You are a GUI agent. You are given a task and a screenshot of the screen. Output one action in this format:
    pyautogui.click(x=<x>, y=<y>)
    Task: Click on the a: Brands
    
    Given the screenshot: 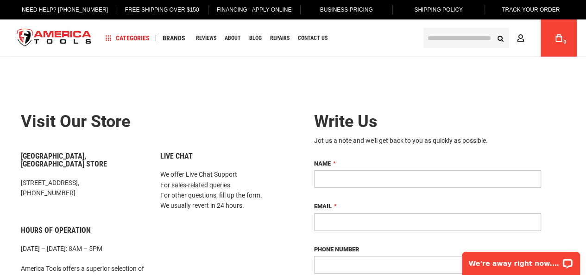 What is the action you would take?
    pyautogui.click(x=174, y=38)
    